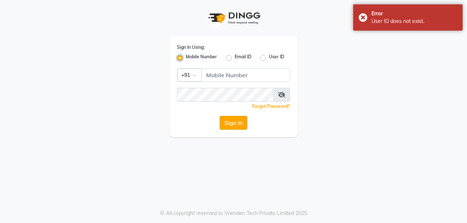 The width and height of the screenshot is (467, 223). What do you see at coordinates (191, 47) in the screenshot?
I see `label: Sign In Using:` at bounding box center [191, 47].